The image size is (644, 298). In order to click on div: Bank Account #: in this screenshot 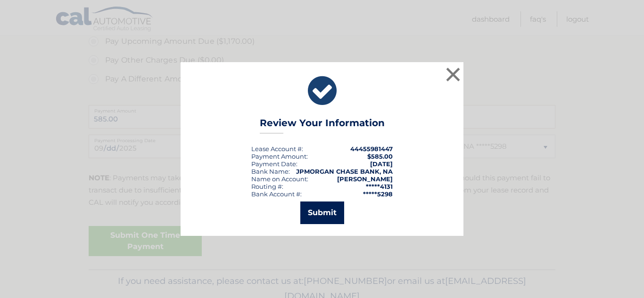, I will do `click(276, 194)`.